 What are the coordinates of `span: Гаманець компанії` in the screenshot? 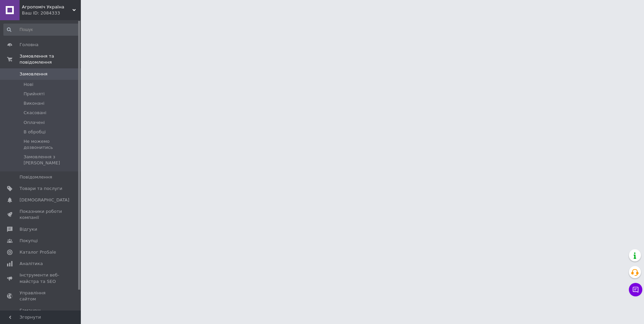 It's located at (41, 314).